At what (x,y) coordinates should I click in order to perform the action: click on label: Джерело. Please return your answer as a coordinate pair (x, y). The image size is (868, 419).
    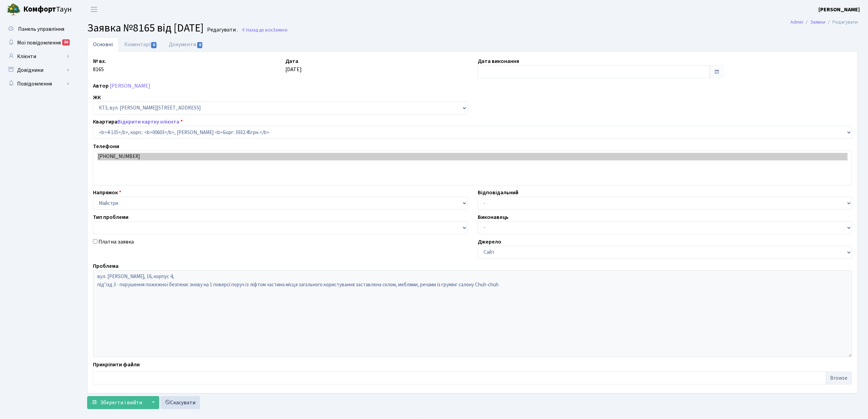
    Looking at the image, I should click on (490, 242).